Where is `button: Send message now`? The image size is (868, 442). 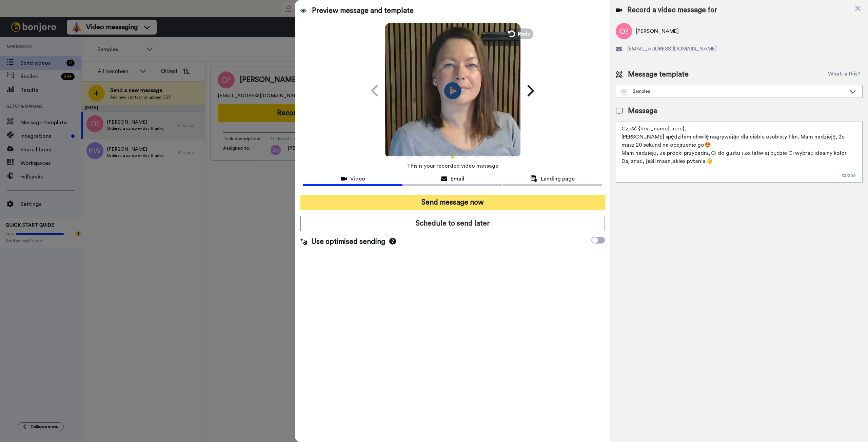 button: Send message now is located at coordinates (452, 202).